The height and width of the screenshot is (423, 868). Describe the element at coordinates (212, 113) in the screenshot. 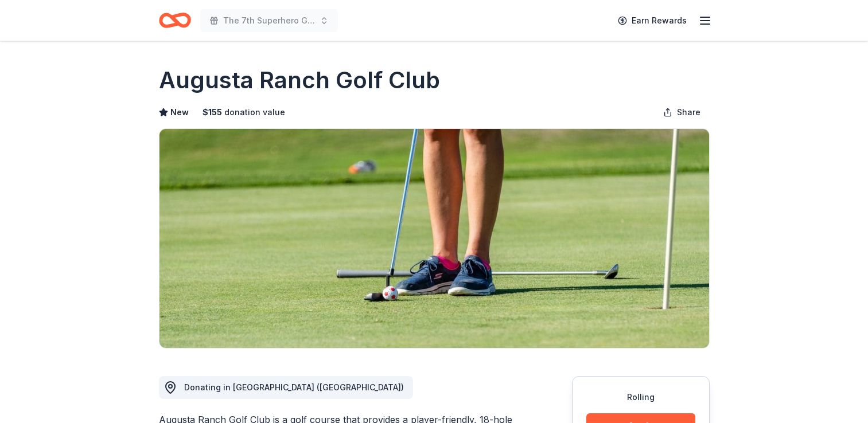

I see `span: $ 155` at that location.